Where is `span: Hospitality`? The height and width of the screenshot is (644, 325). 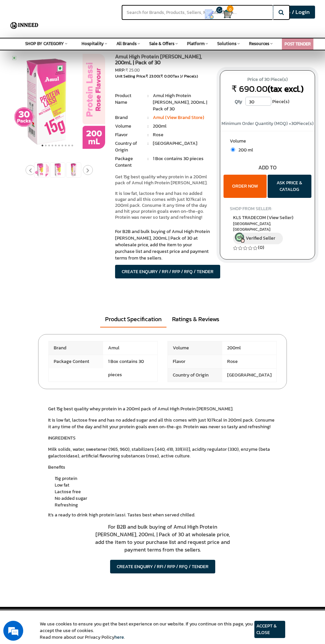 span: Hospitality is located at coordinates (93, 43).